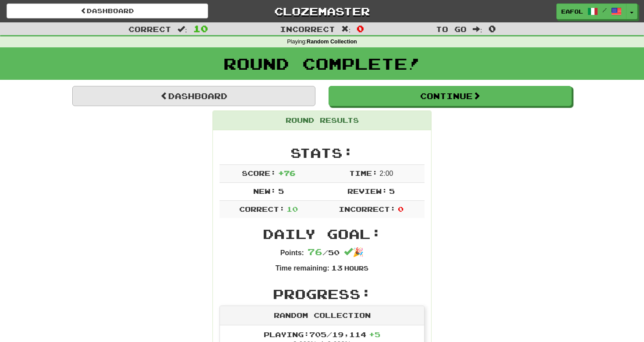 The height and width of the screenshot is (342, 644). I want to click on span: 76, so click(315, 252).